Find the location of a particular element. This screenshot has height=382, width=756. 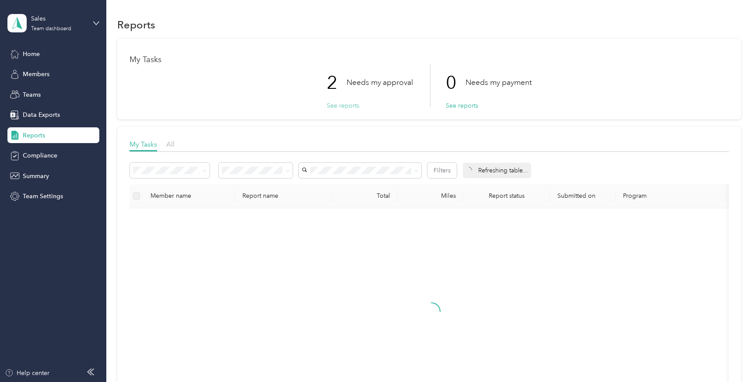

div: Team dashboard is located at coordinates (51, 29).